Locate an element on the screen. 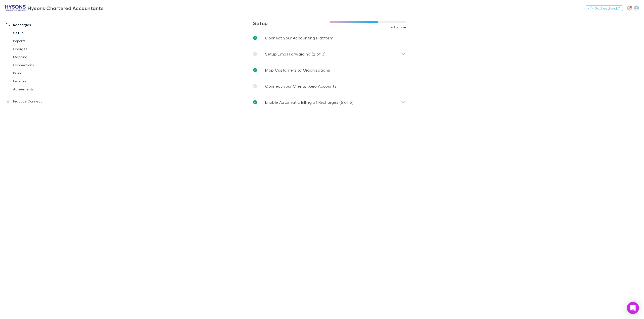 This screenshot has height=319, width=644. a: Billing is located at coordinates (40, 73).